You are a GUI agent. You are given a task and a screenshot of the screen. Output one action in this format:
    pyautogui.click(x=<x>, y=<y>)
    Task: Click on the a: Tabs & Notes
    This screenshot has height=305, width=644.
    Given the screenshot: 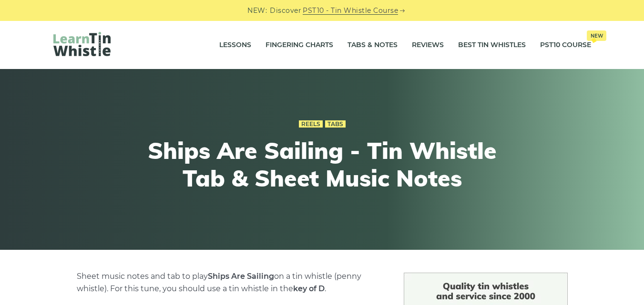 What is the action you would take?
    pyautogui.click(x=372, y=45)
    